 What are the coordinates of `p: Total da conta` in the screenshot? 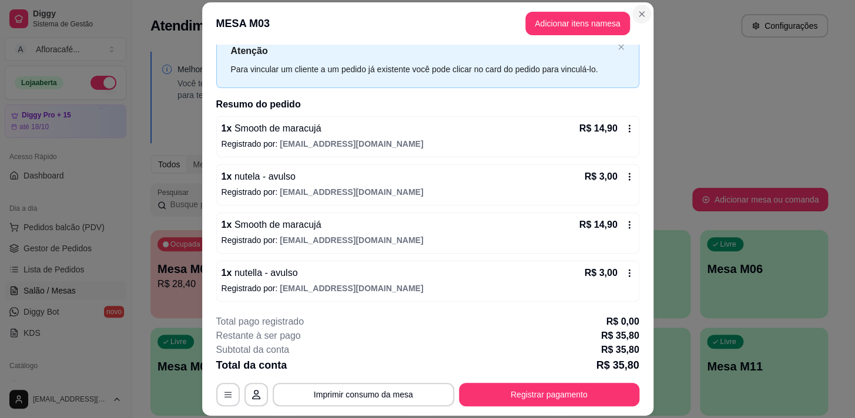 It's located at (252, 366).